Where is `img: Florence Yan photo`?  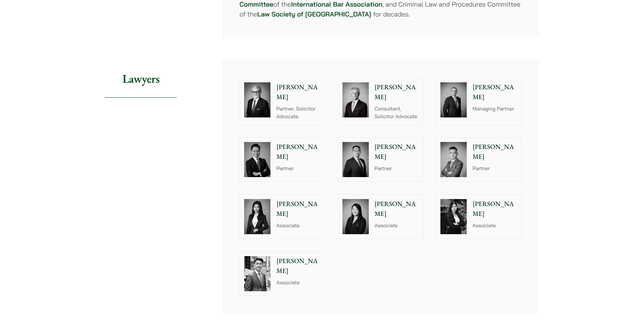
img: Florence Yan photo is located at coordinates (258, 216).